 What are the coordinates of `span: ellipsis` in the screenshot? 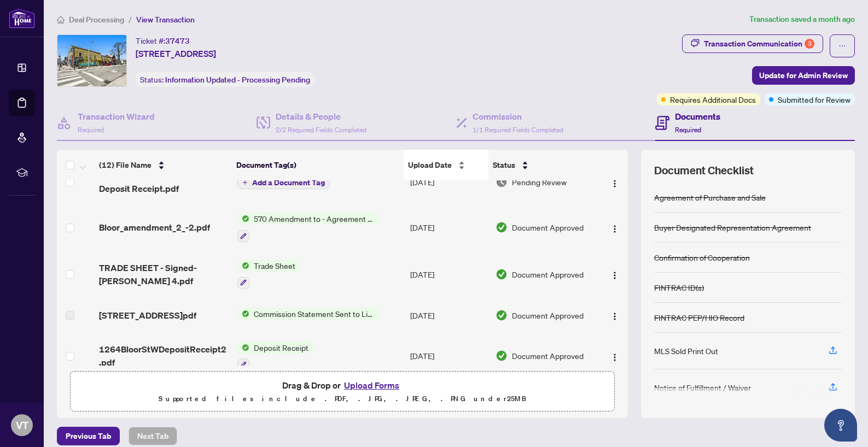 It's located at (842, 46).